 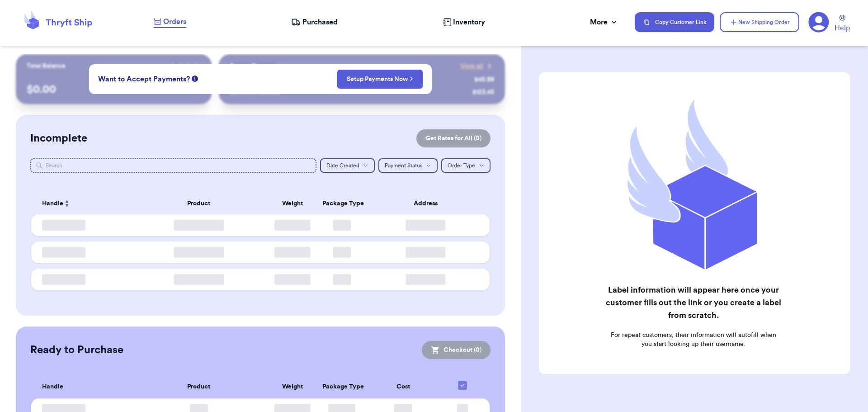 What do you see at coordinates (343, 166) in the screenshot?
I see `span: Date Created` at bounding box center [343, 166].